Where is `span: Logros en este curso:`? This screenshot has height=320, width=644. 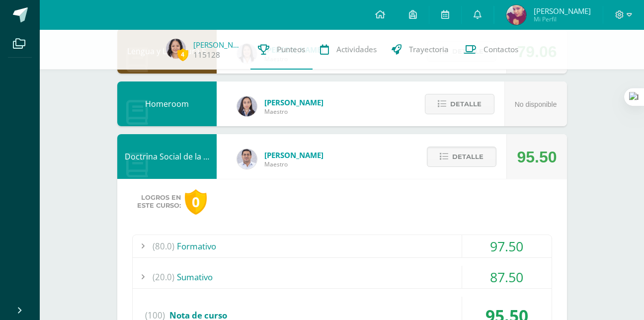 span: Logros en este curso: is located at coordinates (159, 202).